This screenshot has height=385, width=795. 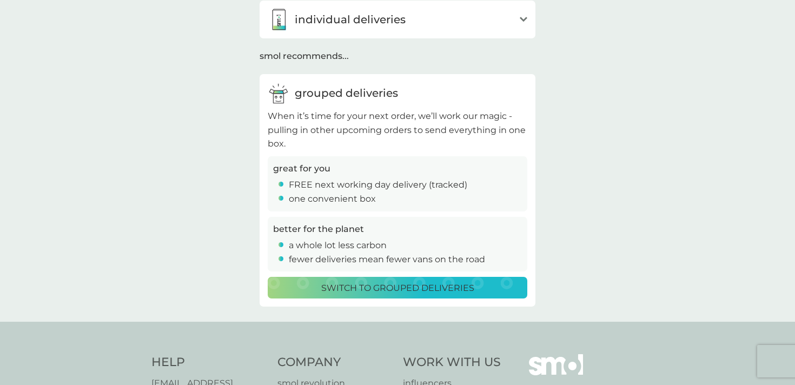 What do you see at coordinates (350, 19) in the screenshot?
I see `p: individual deliveries` at bounding box center [350, 19].